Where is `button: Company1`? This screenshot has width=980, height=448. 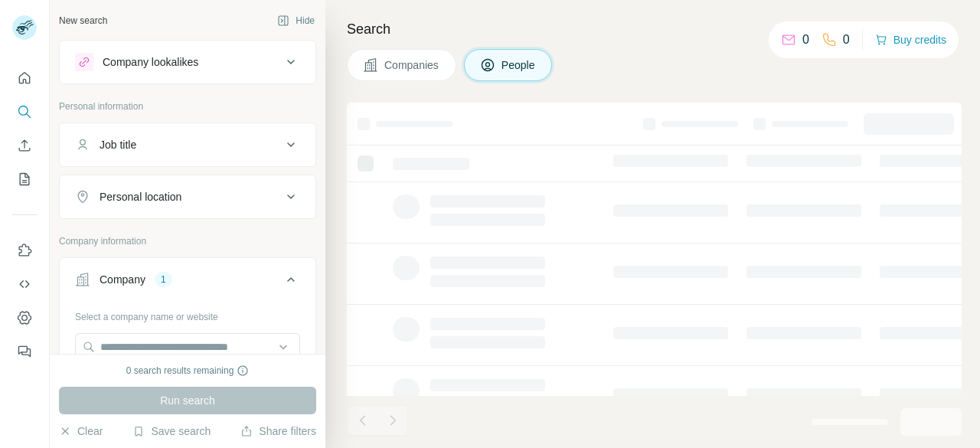 button: Company1 is located at coordinates (188, 282).